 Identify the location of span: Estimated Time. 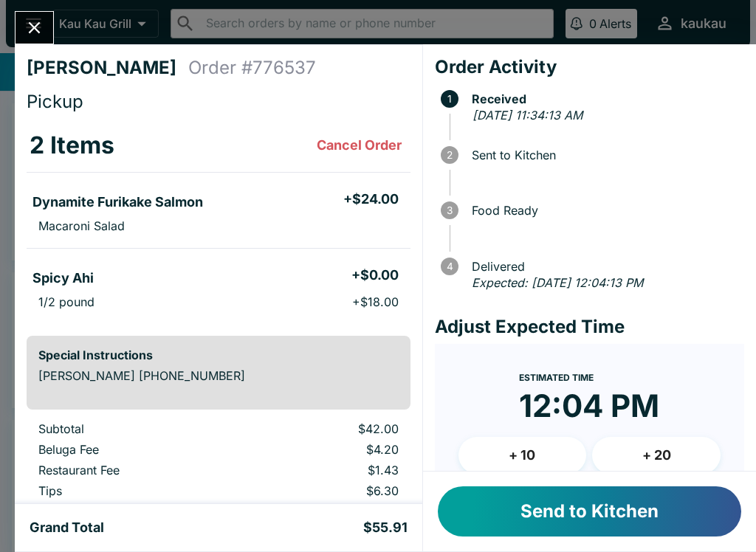
(556, 378).